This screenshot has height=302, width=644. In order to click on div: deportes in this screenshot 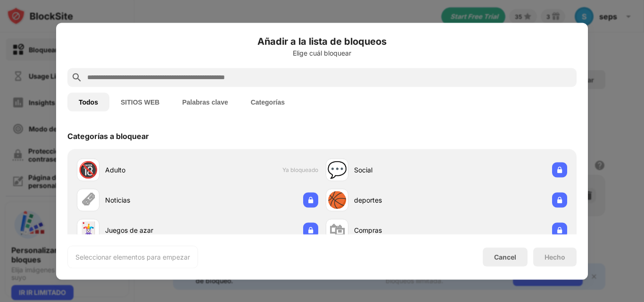, I will do `click(400, 200)`.